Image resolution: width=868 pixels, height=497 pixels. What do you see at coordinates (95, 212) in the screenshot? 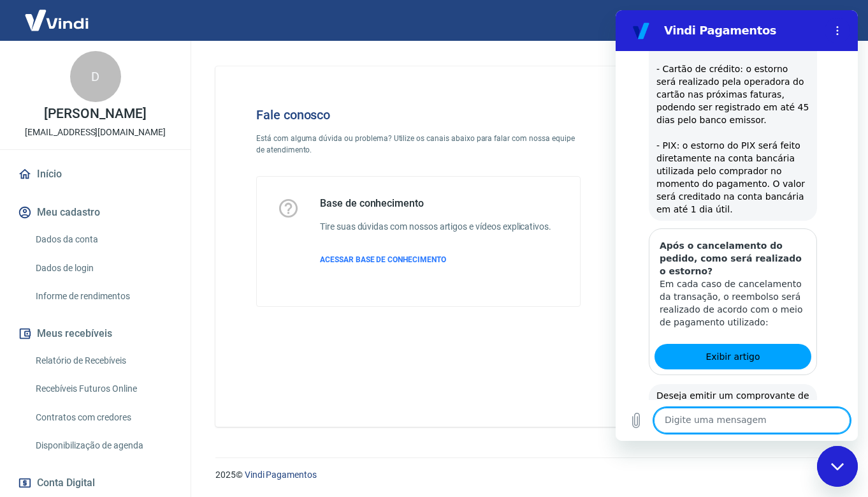
I see `button: Meu cadastro` at bounding box center [95, 212].